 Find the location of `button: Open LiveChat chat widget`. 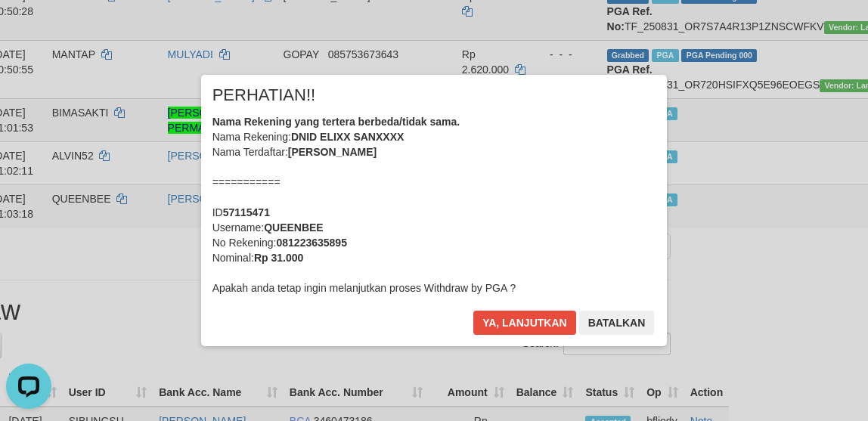

button: Open LiveChat chat widget is located at coordinates (29, 29).